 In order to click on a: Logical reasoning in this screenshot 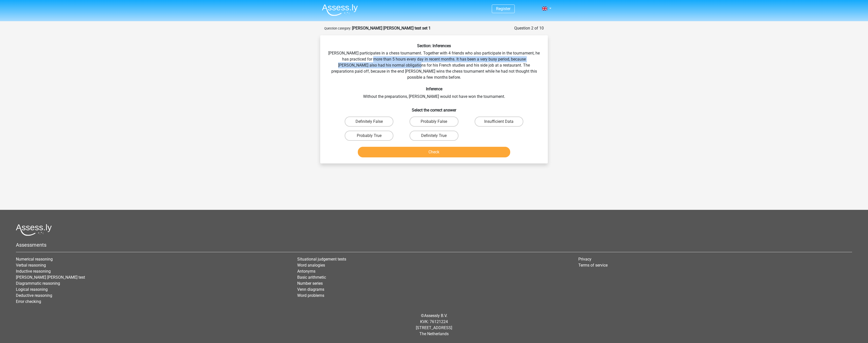, I will do `click(32, 290)`.